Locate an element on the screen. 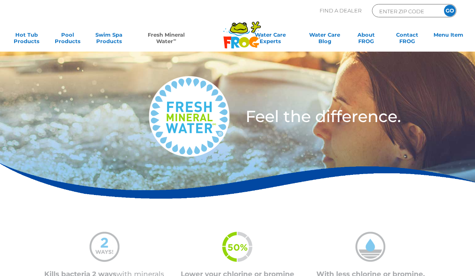 The height and width of the screenshot is (276, 475). a: Fresh MineralWater∞ is located at coordinates (166, 39).